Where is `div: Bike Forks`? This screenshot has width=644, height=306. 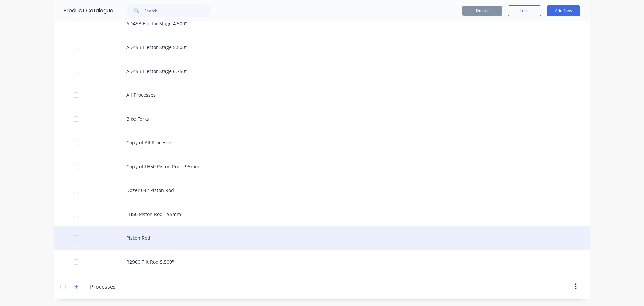
div: Bike Forks is located at coordinates (322, 119).